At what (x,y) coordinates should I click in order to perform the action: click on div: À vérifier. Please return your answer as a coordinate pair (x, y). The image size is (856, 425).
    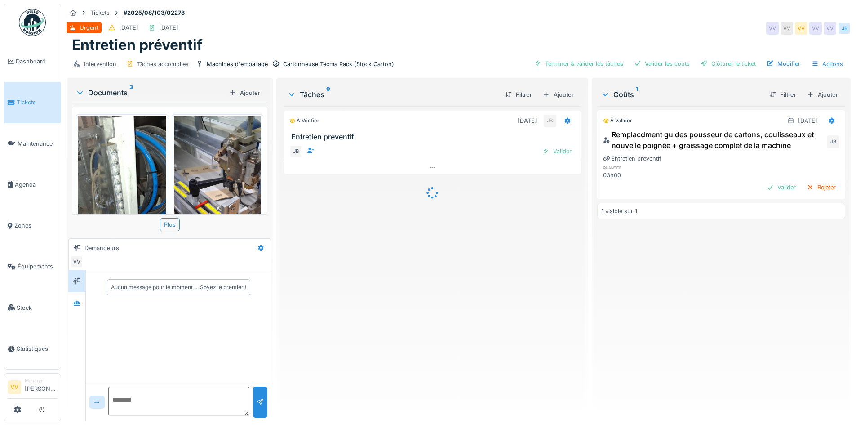
    Looking at the image, I should click on (304, 120).